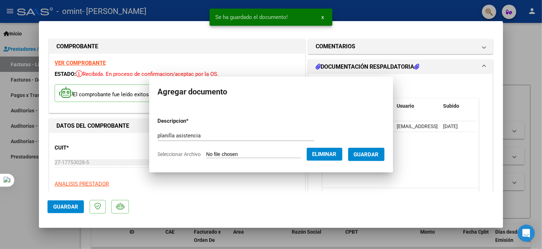 This screenshot has width=542, height=249. What do you see at coordinates (401, 148) in the screenshot?
I see `div: DOCUMENTACIÓN RESPALDATORIA` at bounding box center [401, 148].